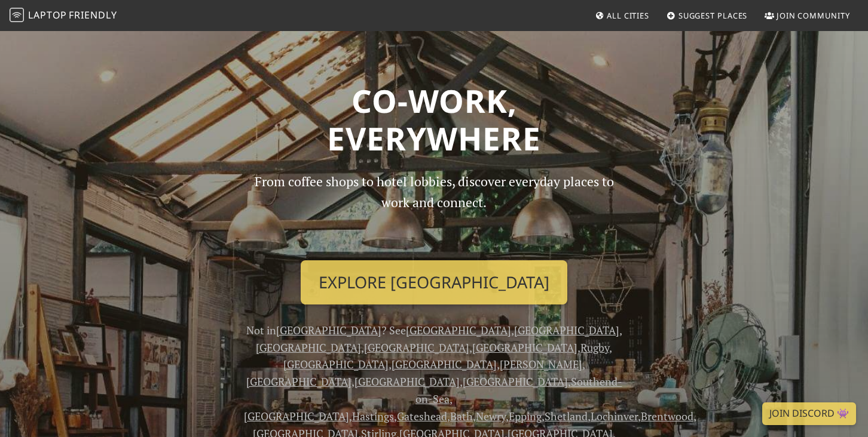  I want to click on a: Gateshead, so click(422, 417).